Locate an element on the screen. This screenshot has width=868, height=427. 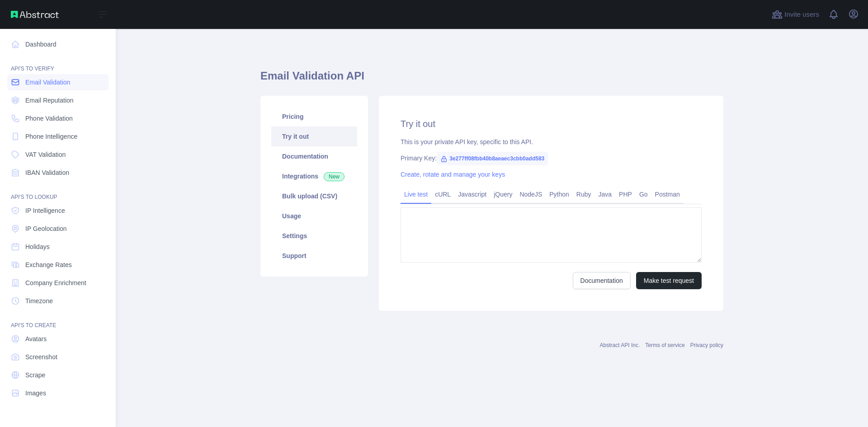
a: Exchange Rates is located at coordinates (58, 265).